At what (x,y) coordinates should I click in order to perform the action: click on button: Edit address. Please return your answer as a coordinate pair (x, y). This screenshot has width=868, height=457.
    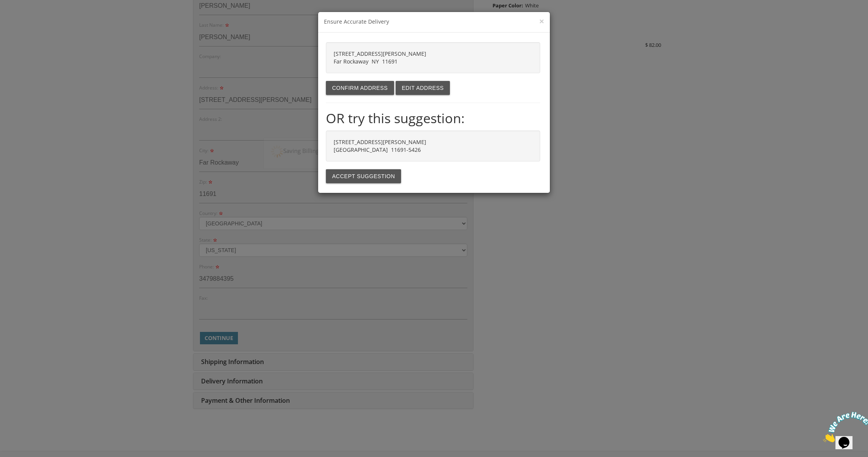
    Looking at the image, I should click on (422, 88).